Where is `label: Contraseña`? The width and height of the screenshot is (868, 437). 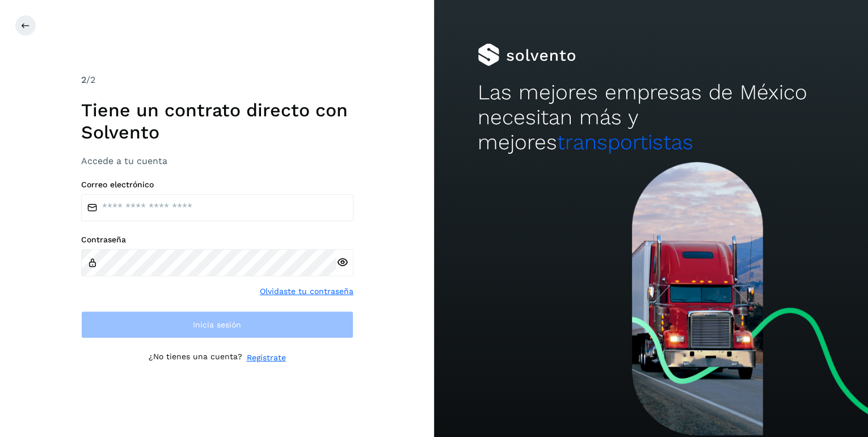 label: Contraseña is located at coordinates (217, 239).